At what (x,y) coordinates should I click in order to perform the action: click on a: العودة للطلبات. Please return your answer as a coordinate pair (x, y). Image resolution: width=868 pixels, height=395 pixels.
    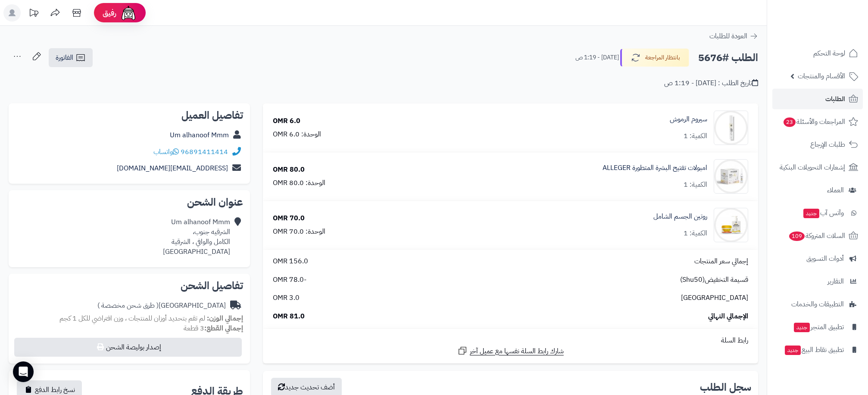
    Looking at the image, I should click on (733, 36).